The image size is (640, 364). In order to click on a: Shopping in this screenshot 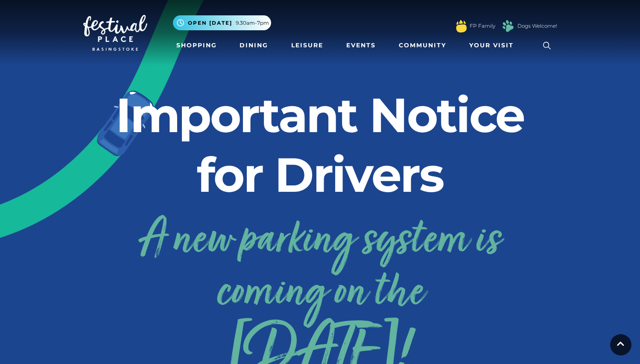, I will do `click(197, 45)`.